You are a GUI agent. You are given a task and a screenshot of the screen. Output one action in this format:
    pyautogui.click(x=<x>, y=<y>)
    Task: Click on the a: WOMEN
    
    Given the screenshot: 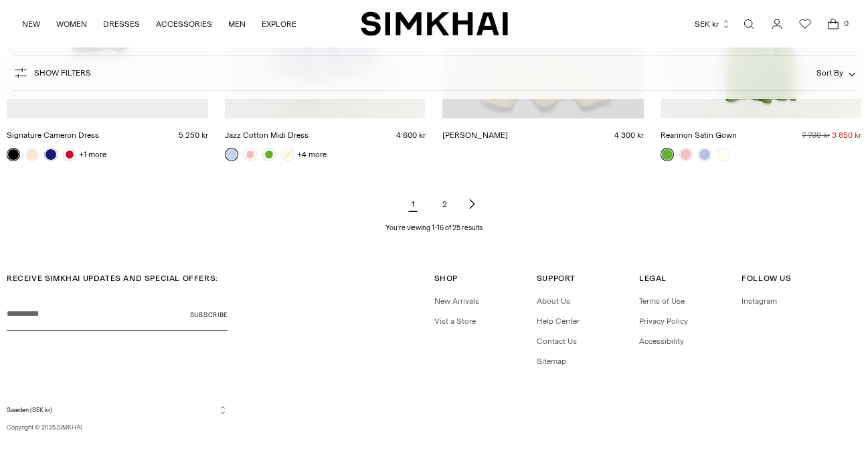 What is the action you would take?
    pyautogui.click(x=71, y=24)
    